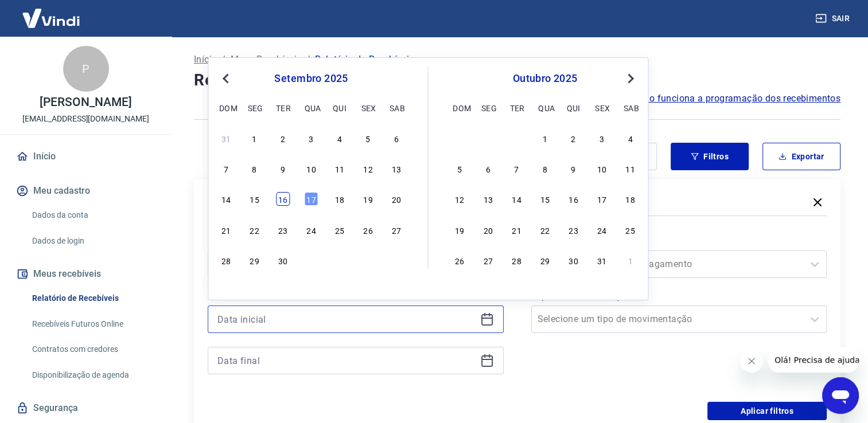 The width and height of the screenshot is (868, 423). What do you see at coordinates (722, 99) in the screenshot?
I see `span: Saiba como funciona a programação dos recebimentos` at bounding box center [722, 99].